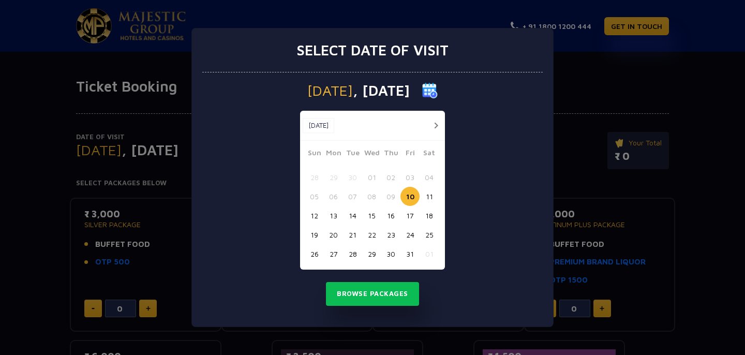 Image resolution: width=745 pixels, height=355 pixels. What do you see at coordinates (333, 196) in the screenshot?
I see `button: 06` at bounding box center [333, 196].